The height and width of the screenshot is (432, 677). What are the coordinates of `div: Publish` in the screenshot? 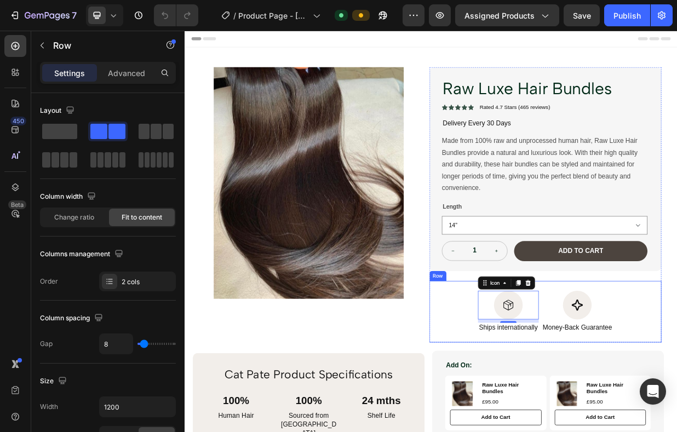 It's located at (627, 15).